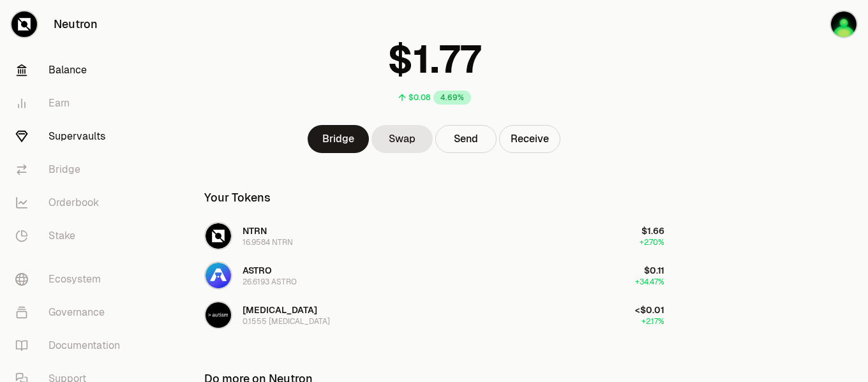 This screenshot has height=382, width=868. What do you see at coordinates (71, 236) in the screenshot?
I see `a: Stake` at bounding box center [71, 236].